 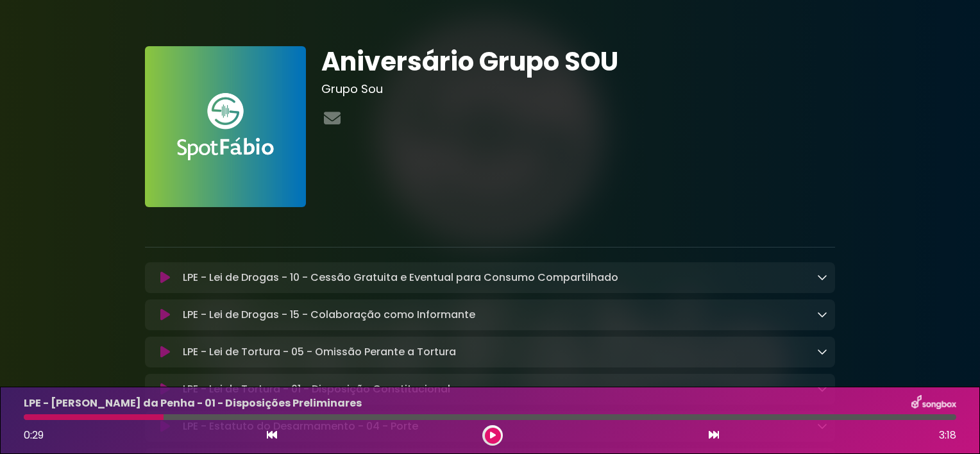 What do you see at coordinates (578, 89) in the screenshot?
I see `h3: Grupo Sou` at bounding box center [578, 89].